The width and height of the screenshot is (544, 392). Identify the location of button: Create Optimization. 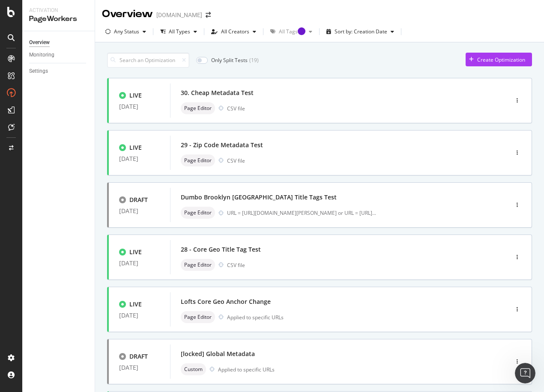
(498, 60).